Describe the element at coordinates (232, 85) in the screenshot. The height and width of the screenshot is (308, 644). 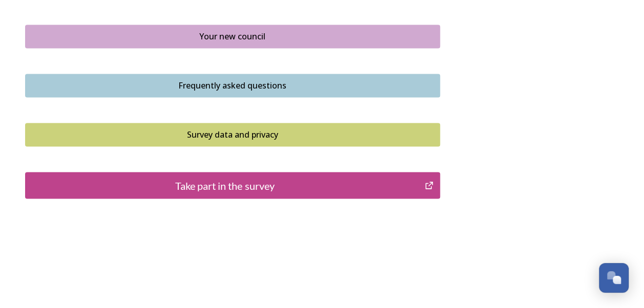
I see `div: Frequently asked questions` at that location.